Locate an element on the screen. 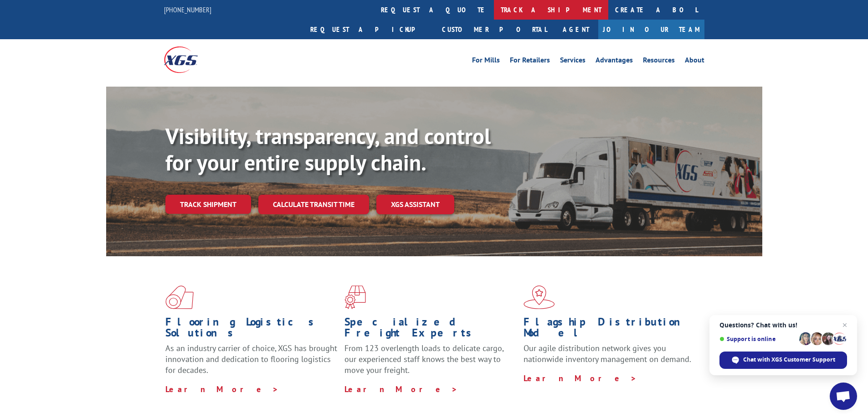 This screenshot has height=419, width=868. a: Resources is located at coordinates (659, 62).